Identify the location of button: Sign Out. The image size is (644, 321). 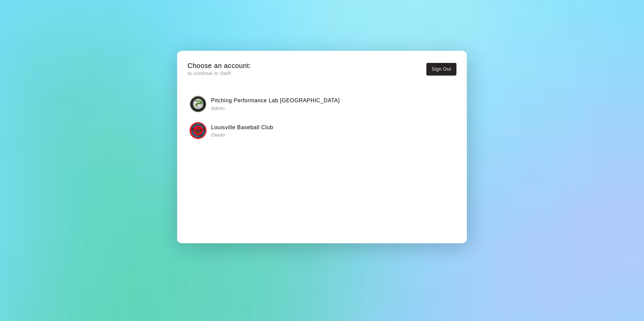
(442, 69).